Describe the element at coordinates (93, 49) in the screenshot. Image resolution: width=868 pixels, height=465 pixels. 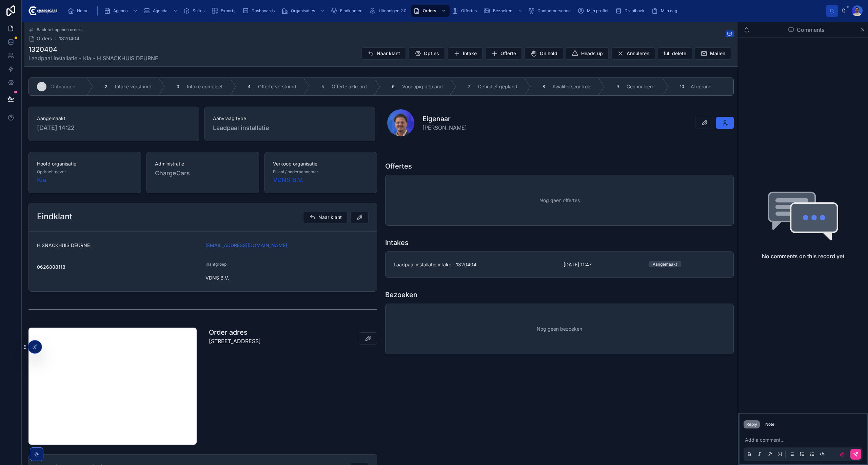
I see `h1: 1320404` at that location.